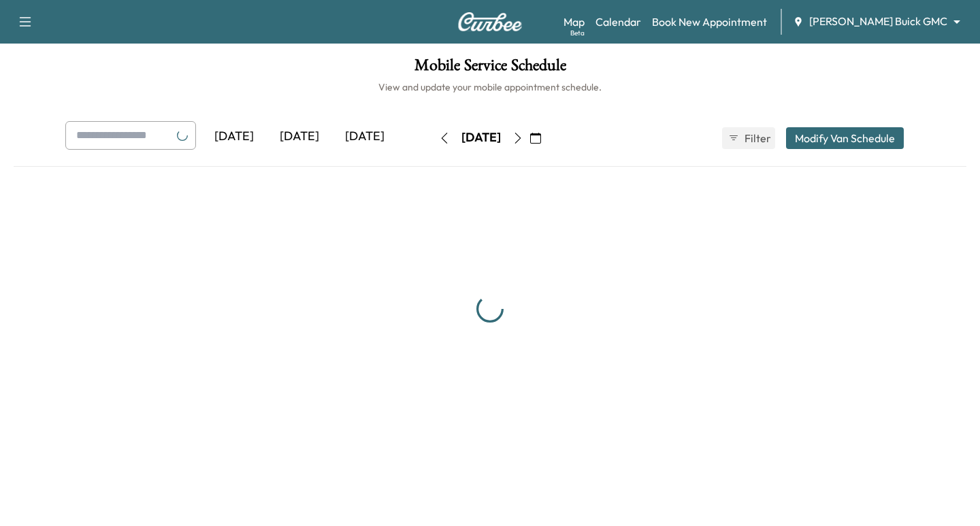  I want to click on h1: Mobile Service Schedule, so click(490, 69).